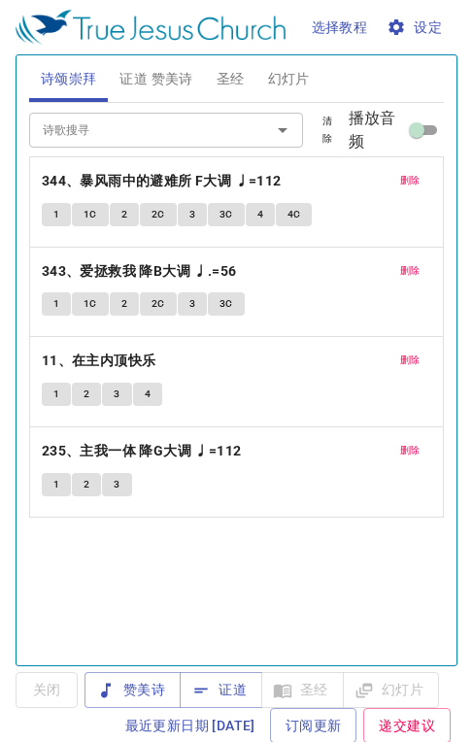 The height and width of the screenshot is (742, 473). What do you see at coordinates (327, 130) in the screenshot?
I see `button: 清除` at bounding box center [327, 130].